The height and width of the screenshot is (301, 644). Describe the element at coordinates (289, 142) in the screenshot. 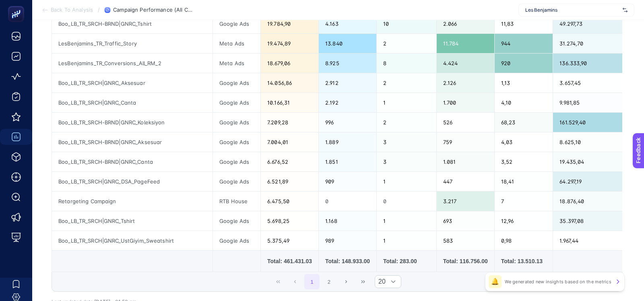

I see `div: 7.004,01` at that location.